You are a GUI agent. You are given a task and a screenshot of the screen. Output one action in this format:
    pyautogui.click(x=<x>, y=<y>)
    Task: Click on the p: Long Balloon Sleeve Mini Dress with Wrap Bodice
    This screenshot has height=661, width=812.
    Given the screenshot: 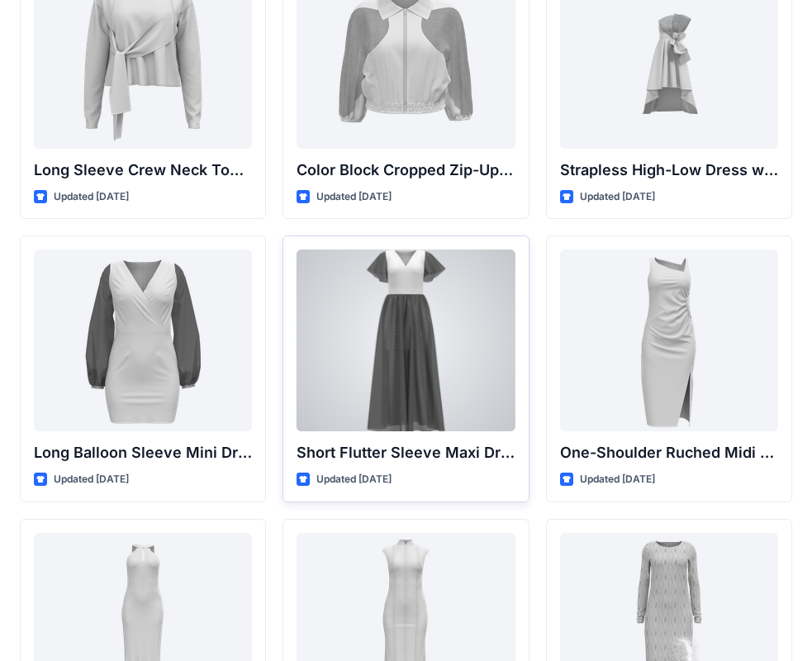 What is the action you would take?
    pyautogui.click(x=143, y=452)
    